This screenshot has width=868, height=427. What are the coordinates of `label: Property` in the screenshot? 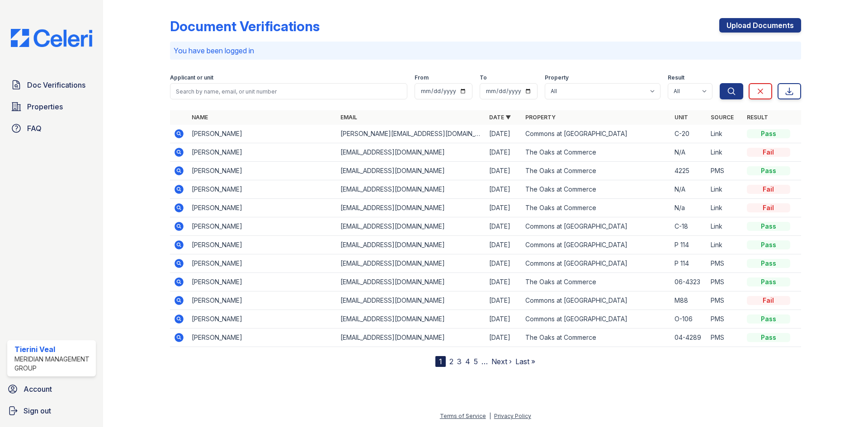 It's located at (556, 78).